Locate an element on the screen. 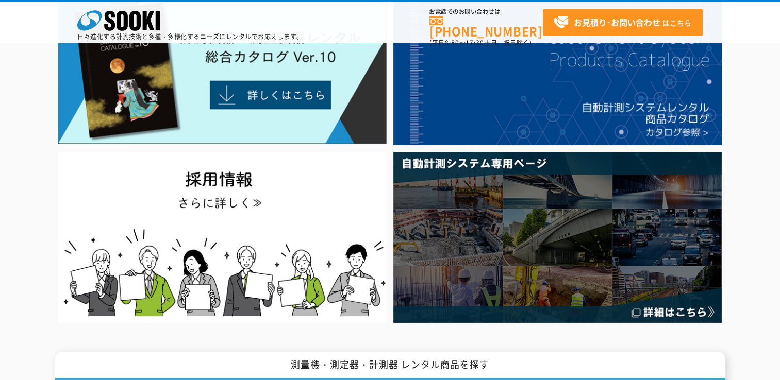 This screenshot has width=780, height=380. a: お見積り･お問い合わせはこちら is located at coordinates (623, 22).